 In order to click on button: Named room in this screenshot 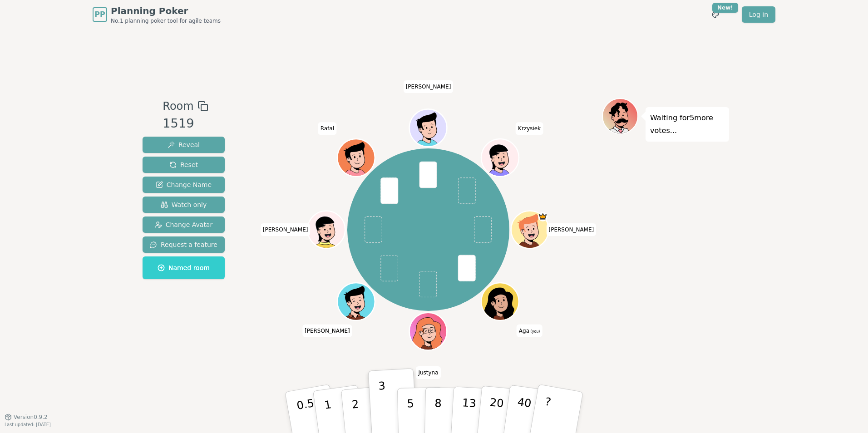, I will do `click(183, 268)`.